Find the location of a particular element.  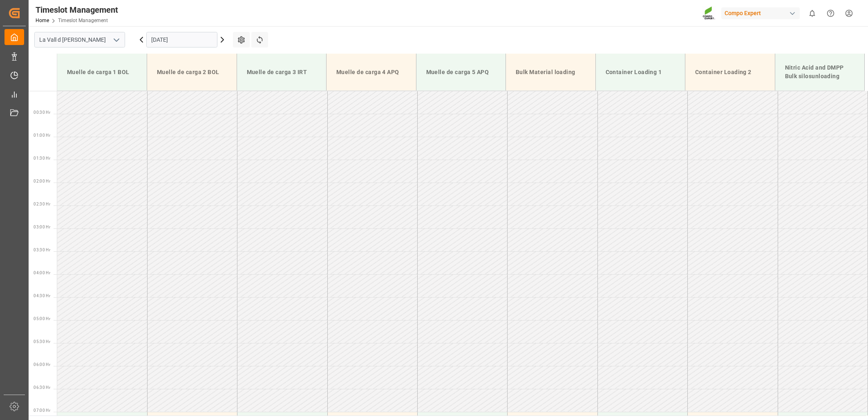

div: Muelle de carga 3 IRT is located at coordinates (281, 72).